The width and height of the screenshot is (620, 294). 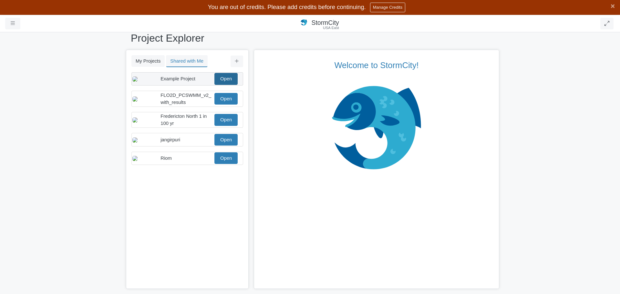 What do you see at coordinates (178, 79) in the screenshot?
I see `span: Example Project` at bounding box center [178, 79].